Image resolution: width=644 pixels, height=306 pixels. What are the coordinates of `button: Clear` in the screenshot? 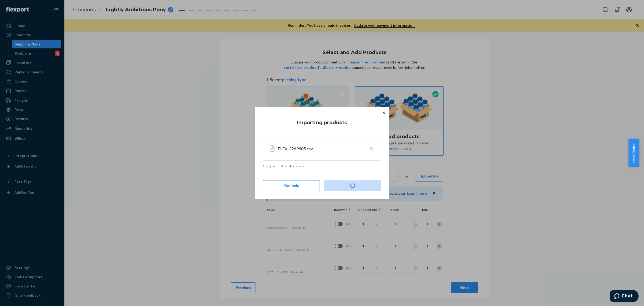 It's located at (371, 148).